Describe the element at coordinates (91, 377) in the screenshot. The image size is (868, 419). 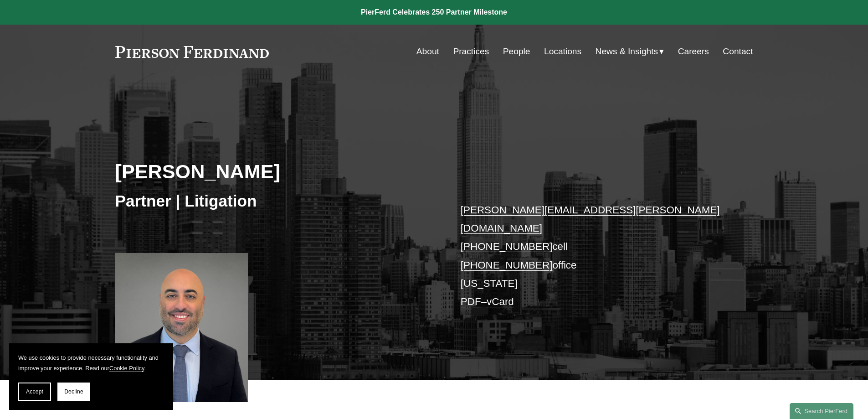
I see `section: Cookie banner` at that location.